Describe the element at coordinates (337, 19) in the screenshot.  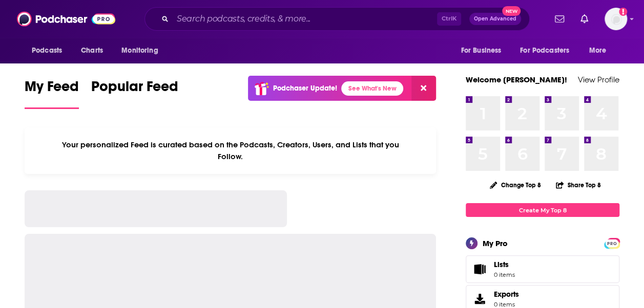
I see `div: Search podcasts, credits, & more...` at that location.